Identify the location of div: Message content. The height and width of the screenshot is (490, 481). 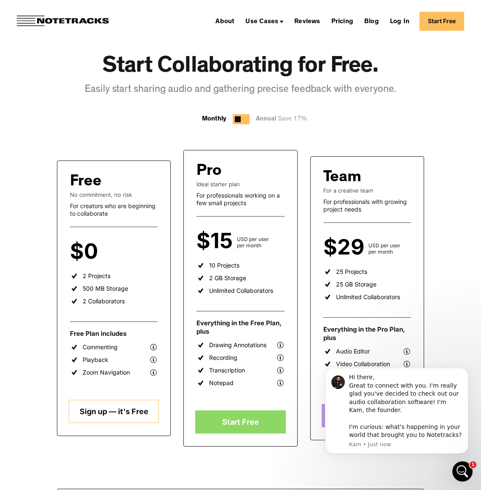
(93, 47).